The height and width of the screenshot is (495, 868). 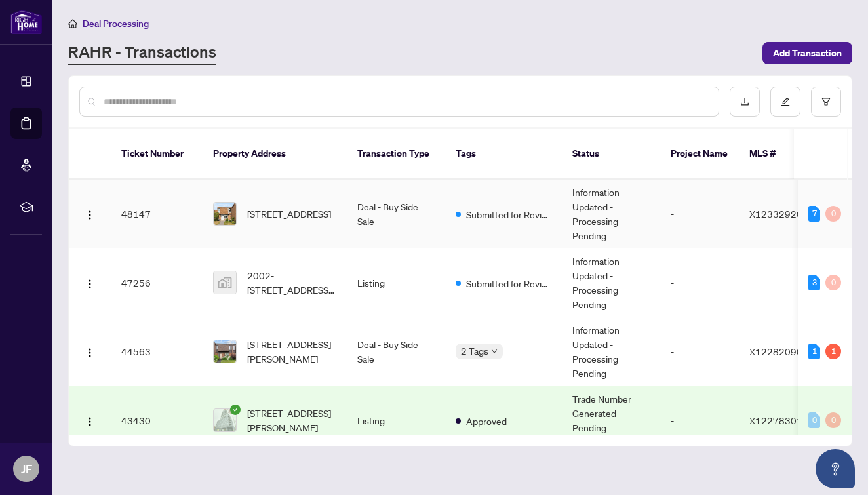 I want to click on img: logo, so click(x=26, y=22).